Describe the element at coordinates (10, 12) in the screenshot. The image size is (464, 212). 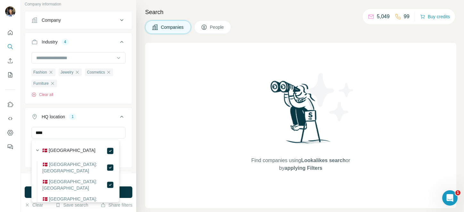
I see `img: Avatar` at that location.